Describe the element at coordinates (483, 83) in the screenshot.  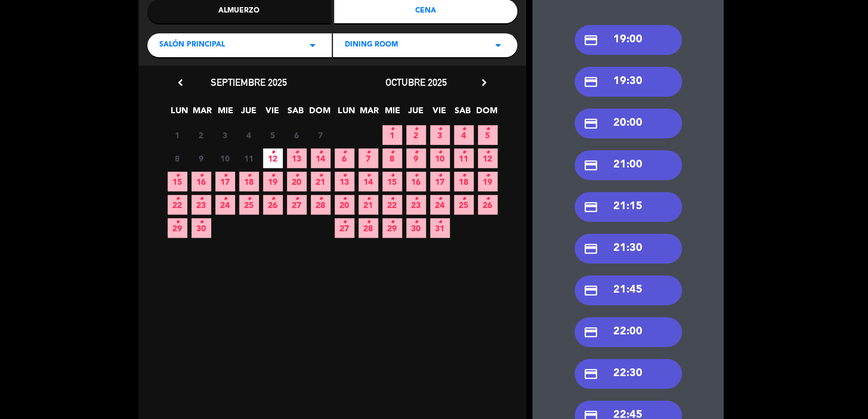
I see `i: chevron_right` at that location.